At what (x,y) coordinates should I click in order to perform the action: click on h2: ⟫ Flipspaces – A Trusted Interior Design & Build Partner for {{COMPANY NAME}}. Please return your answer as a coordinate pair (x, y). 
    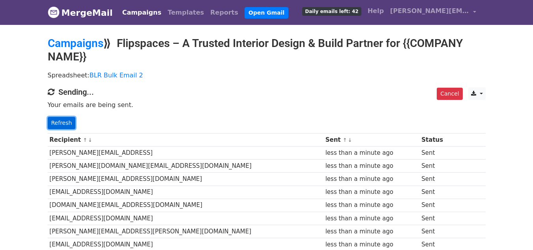
    Looking at the image, I should click on (267, 50).